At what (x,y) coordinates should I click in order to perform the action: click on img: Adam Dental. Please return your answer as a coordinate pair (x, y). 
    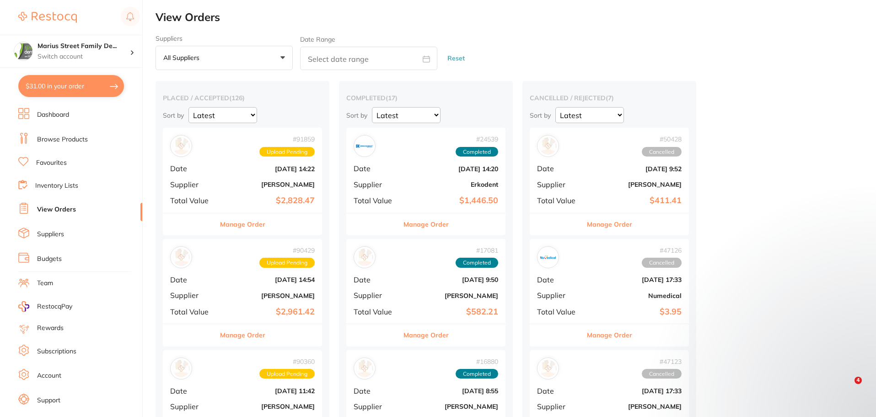
    Looking at the image, I should click on (548, 368).